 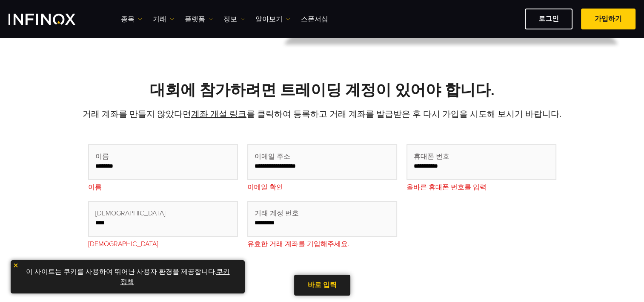 What do you see at coordinates (322, 244) in the screenshot?
I see `p: 유효한 거래 계좌를 기입해주세요.` at bounding box center [322, 244].